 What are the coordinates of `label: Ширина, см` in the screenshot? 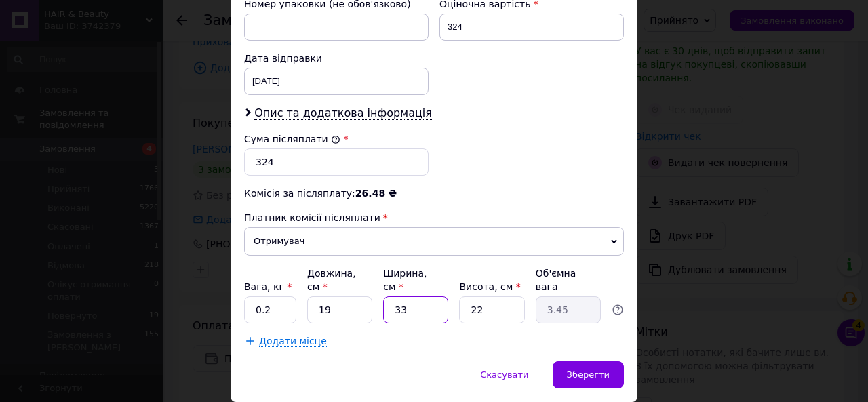 It's located at (405, 280).